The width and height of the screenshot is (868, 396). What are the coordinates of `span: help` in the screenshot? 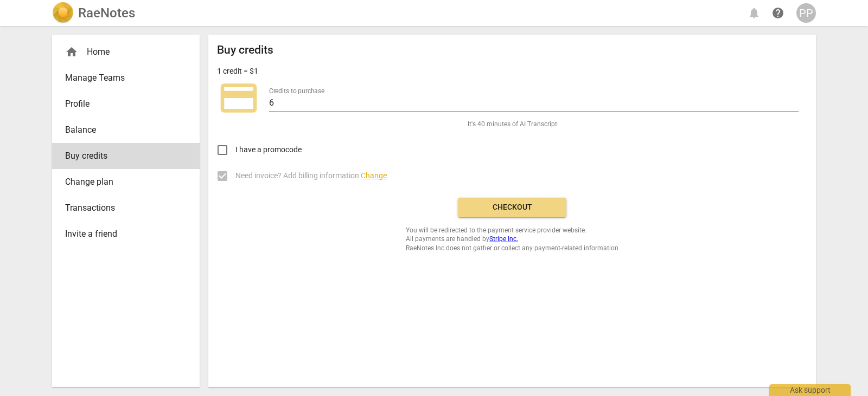 It's located at (778, 13).